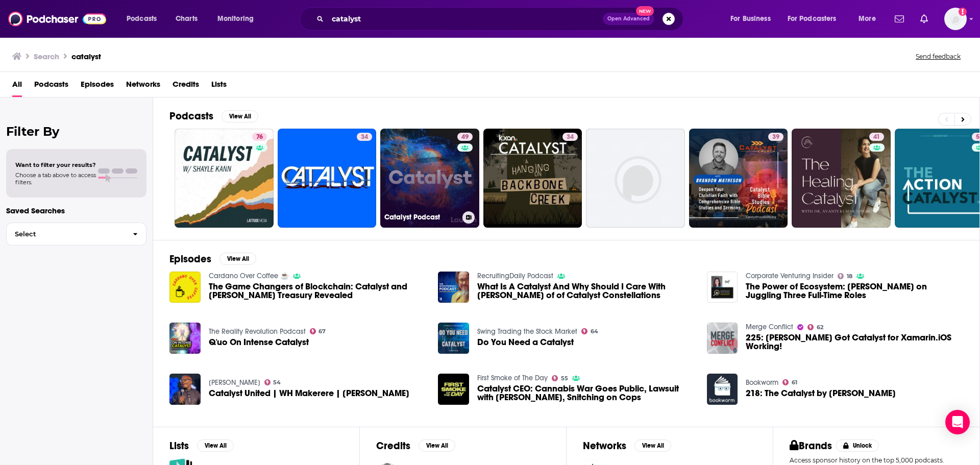 This screenshot has width=980, height=465. I want to click on a: 61, so click(790, 383).